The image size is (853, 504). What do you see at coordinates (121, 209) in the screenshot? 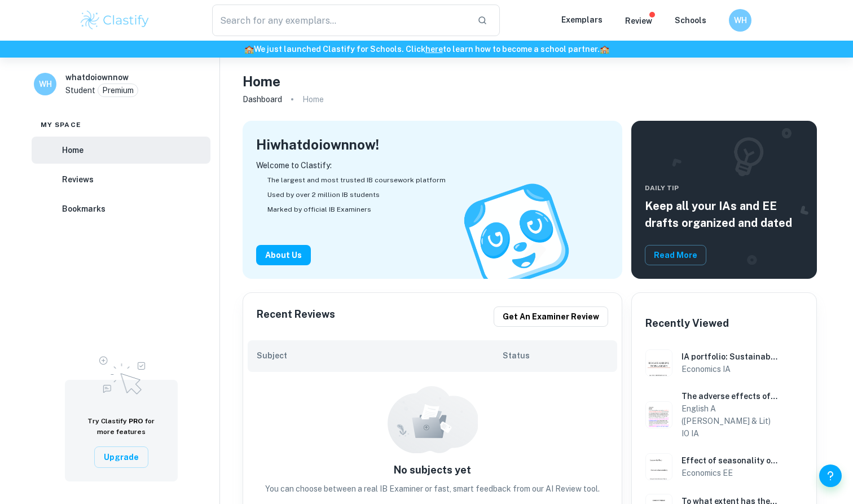
I see `a: Bookmarks` at bounding box center [121, 209].